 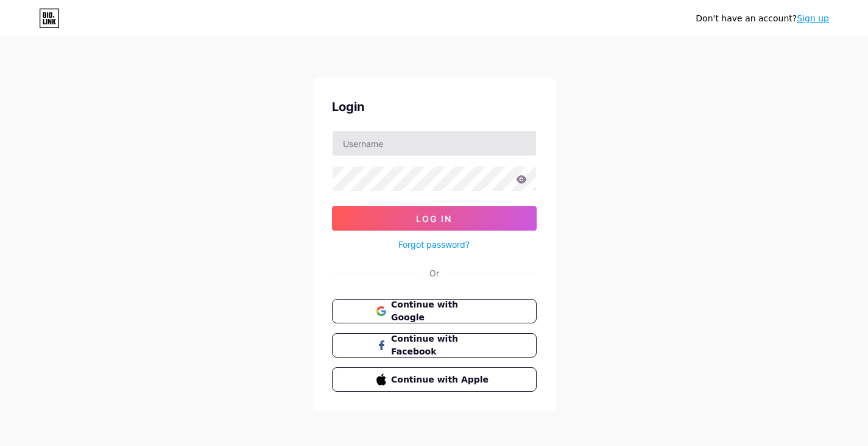 I want to click on span: Continue with Apple, so click(x=441, y=379).